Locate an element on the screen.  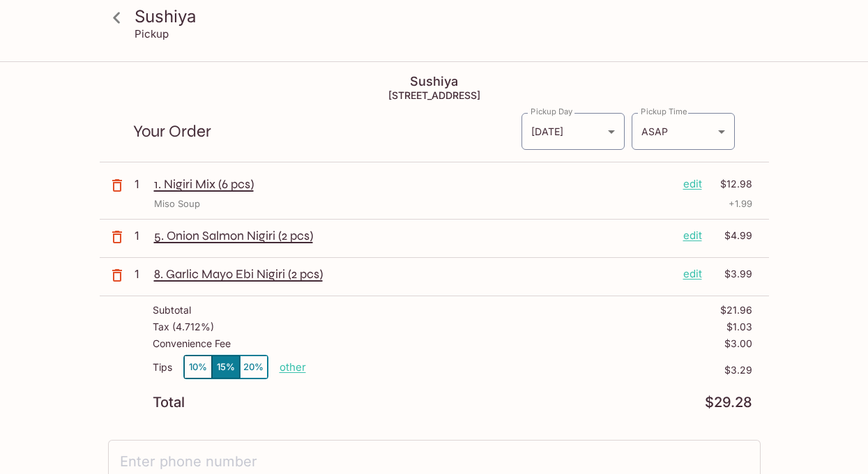
p: 8. Garlic Mayo Ebi Nigiri (2 pcs) is located at coordinates (413, 274).